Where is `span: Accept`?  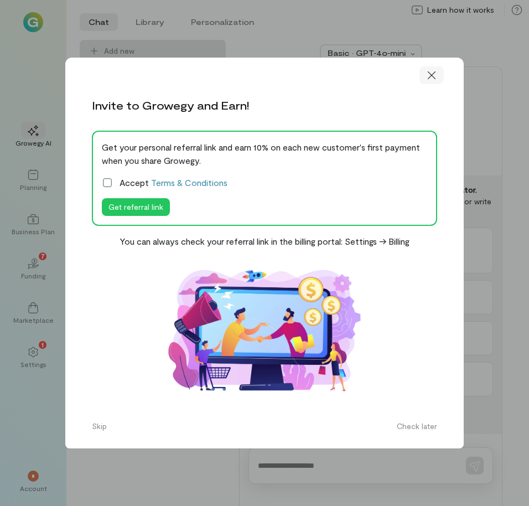
span: Accept is located at coordinates (173, 183).